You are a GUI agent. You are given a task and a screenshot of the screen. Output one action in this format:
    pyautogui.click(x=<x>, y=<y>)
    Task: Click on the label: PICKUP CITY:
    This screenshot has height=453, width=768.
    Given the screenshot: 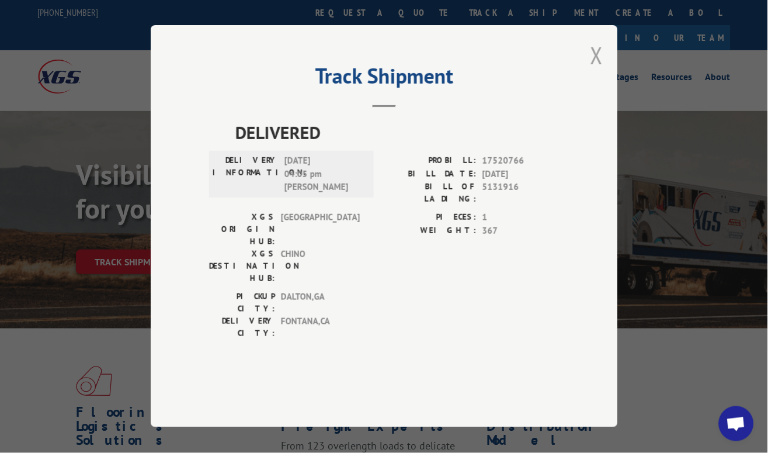 What is the action you would take?
    pyautogui.click(x=242, y=303)
    